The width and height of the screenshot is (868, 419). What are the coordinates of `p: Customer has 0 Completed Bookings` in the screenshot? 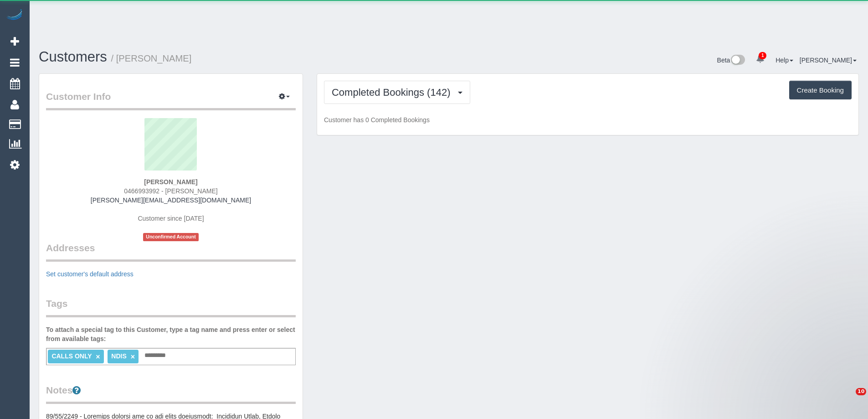 It's located at (588, 120).